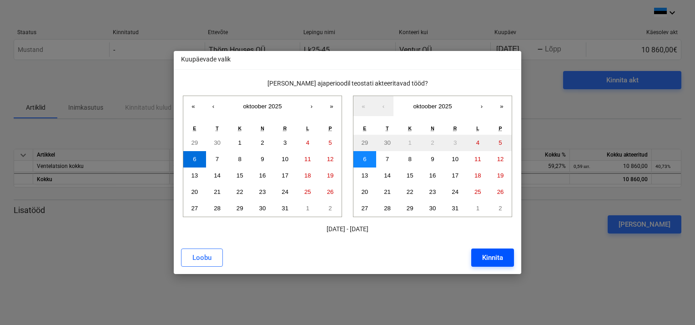  I want to click on abbr: esmaspäev, so click(364, 128).